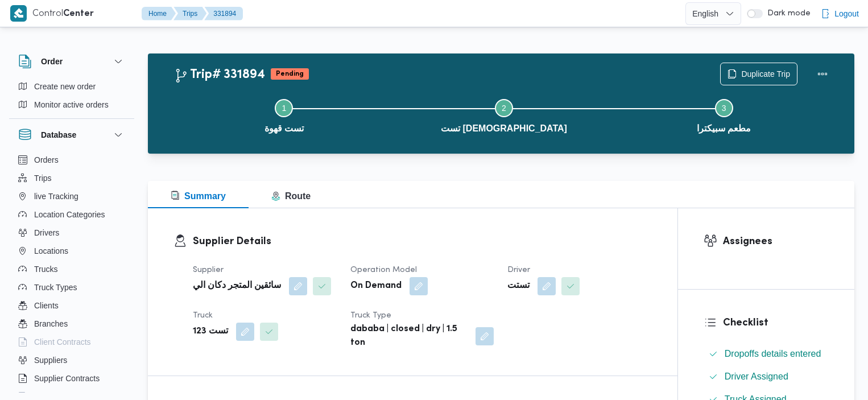 Image resolution: width=868 pixels, height=400 pixels. What do you see at coordinates (71, 233) in the screenshot?
I see `button: Drivers` at bounding box center [71, 233].